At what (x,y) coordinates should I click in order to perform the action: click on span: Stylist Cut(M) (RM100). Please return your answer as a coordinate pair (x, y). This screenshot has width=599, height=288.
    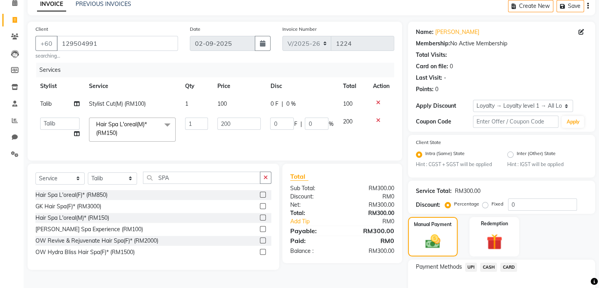
    Looking at the image, I should click on (117, 104).